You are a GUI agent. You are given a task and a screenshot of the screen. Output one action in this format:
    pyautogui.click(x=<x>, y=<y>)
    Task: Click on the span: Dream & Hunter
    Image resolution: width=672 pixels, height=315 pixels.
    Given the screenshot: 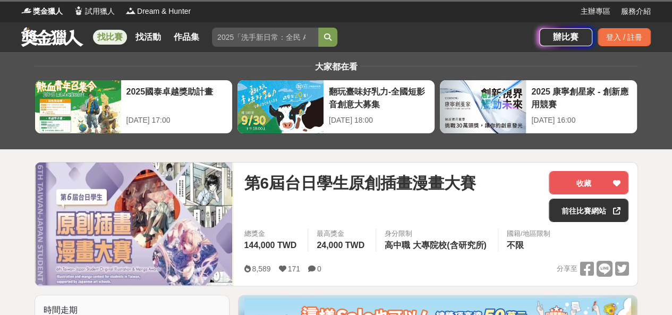 What is the action you would take?
    pyautogui.click(x=164, y=11)
    